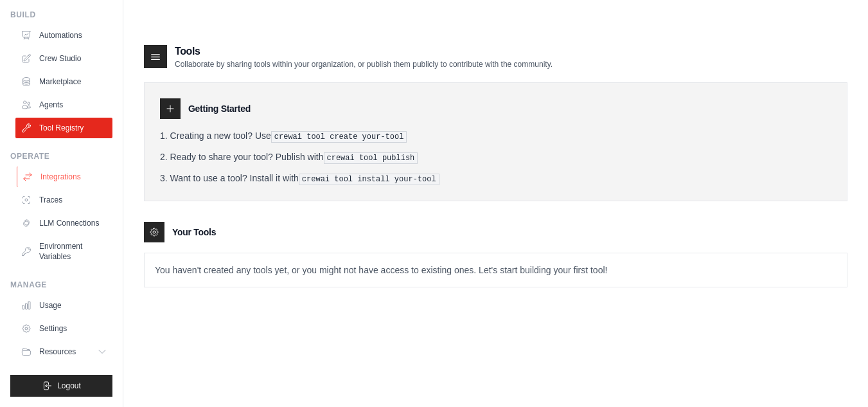  Describe the element at coordinates (371, 158) in the screenshot. I see `pre: crewai tool publish` at that location.